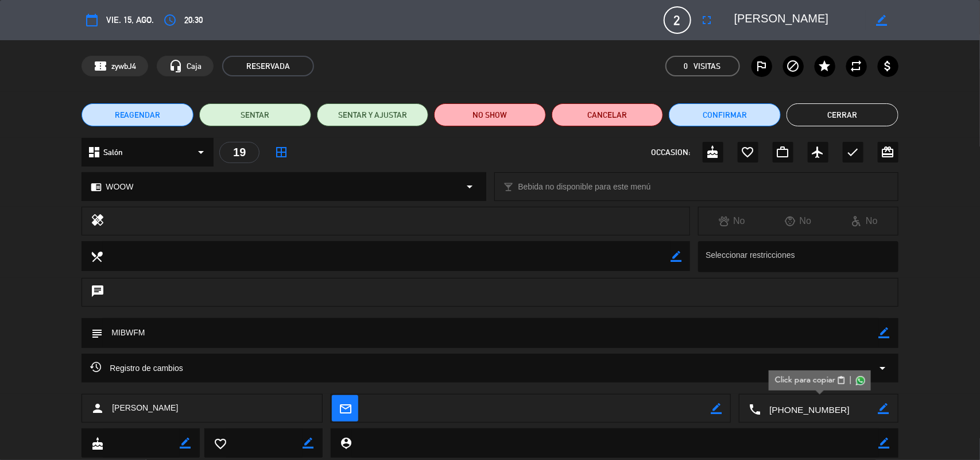 This screenshot has height=460, width=980. I want to click on span: vie. 15, ago., so click(130, 20).